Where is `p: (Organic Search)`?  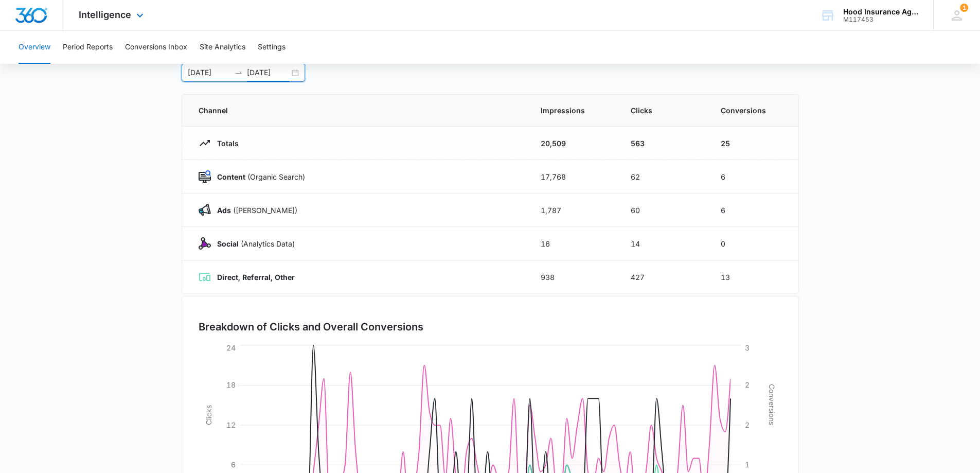
p: (Organic Search) is located at coordinates (258, 176).